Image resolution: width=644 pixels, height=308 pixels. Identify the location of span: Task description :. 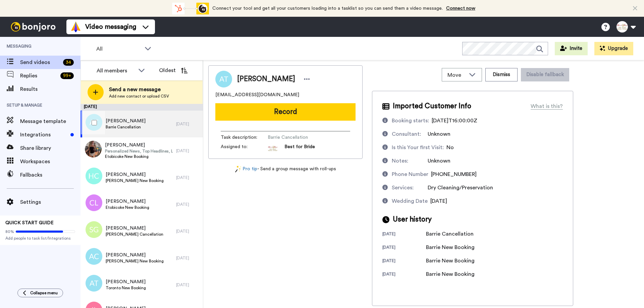
(244, 137).